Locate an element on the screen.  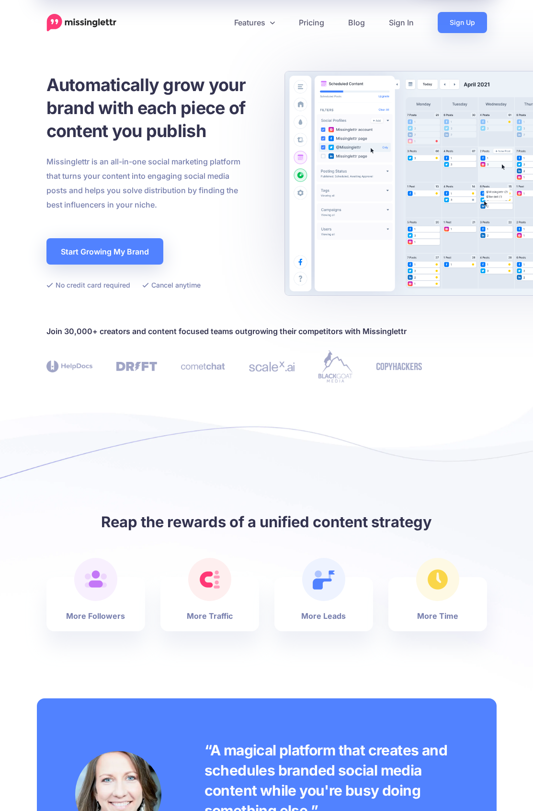
a: Sign Up is located at coordinates (462, 23).